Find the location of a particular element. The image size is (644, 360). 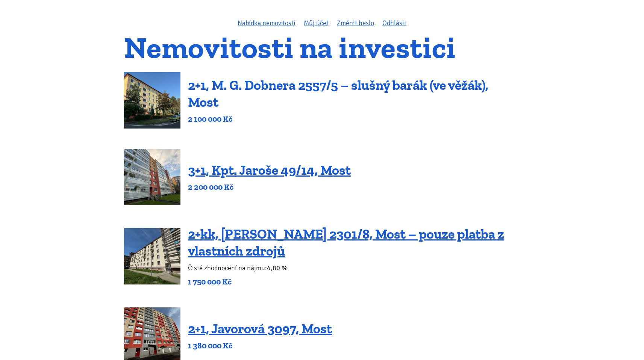

a: 2+1, M. G. Dobnera 2557/5 – slušný barák (ve věžák), Most is located at coordinates (338, 94).